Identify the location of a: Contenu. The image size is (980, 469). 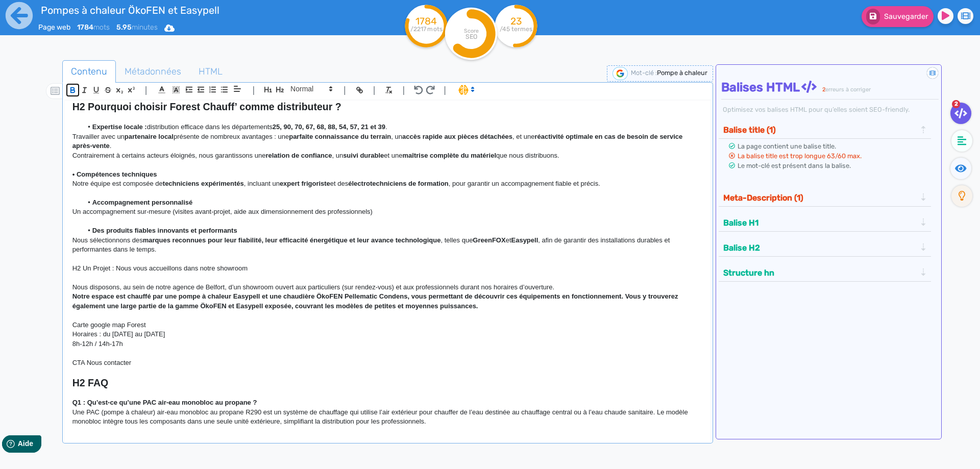
(89, 71).